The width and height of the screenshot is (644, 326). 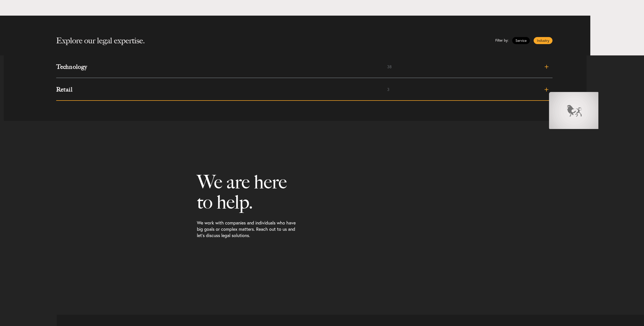 I want to click on h2: Explore our legal expertise., so click(x=101, y=40).